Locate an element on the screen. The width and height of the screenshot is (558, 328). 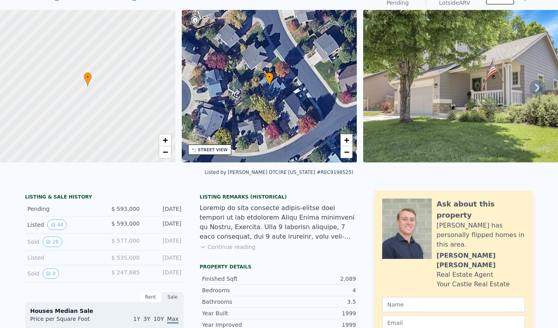
div: Loremip do sita consecte adipis-elitse doei tempori ut lab etdolorem Aliqu Enima minimveni qu Nos... is located at coordinates (279, 222).